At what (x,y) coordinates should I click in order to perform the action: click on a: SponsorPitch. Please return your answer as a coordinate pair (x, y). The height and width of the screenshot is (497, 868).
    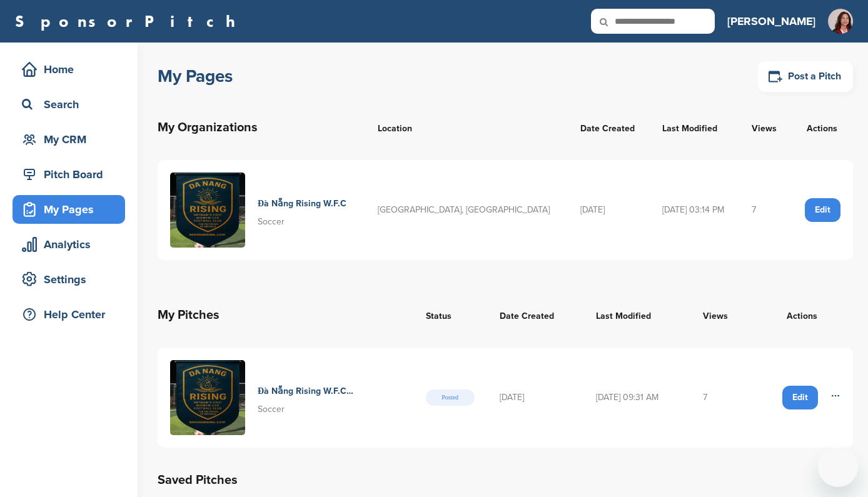
    Looking at the image, I should click on (129, 21).